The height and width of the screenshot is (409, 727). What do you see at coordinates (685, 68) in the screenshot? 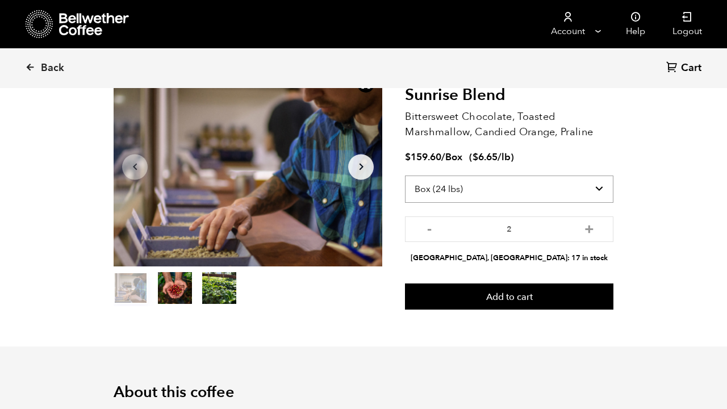
I see `a: Cart` at bounding box center [685, 68].